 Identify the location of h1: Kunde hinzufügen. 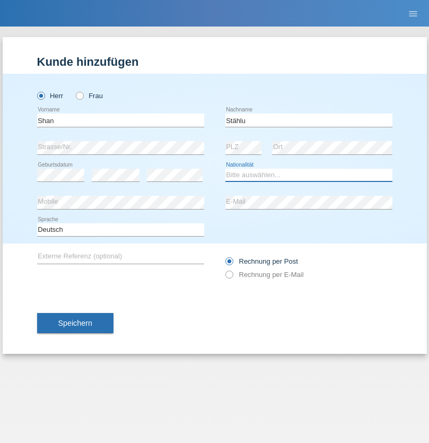
(215, 62).